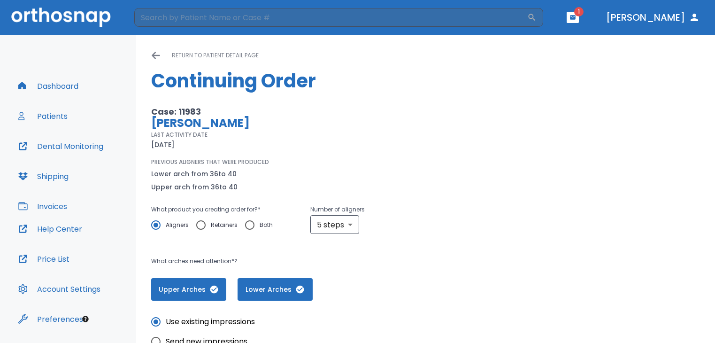 This screenshot has width=715, height=343. I want to click on a: Shipping, so click(43, 176).